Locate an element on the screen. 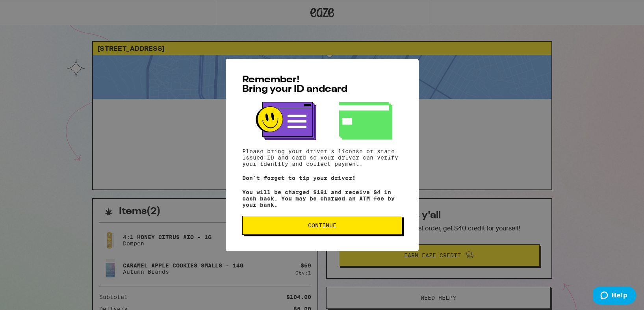 The image size is (644, 310). span: Remember! Bring your ID and card is located at coordinates (295, 85).